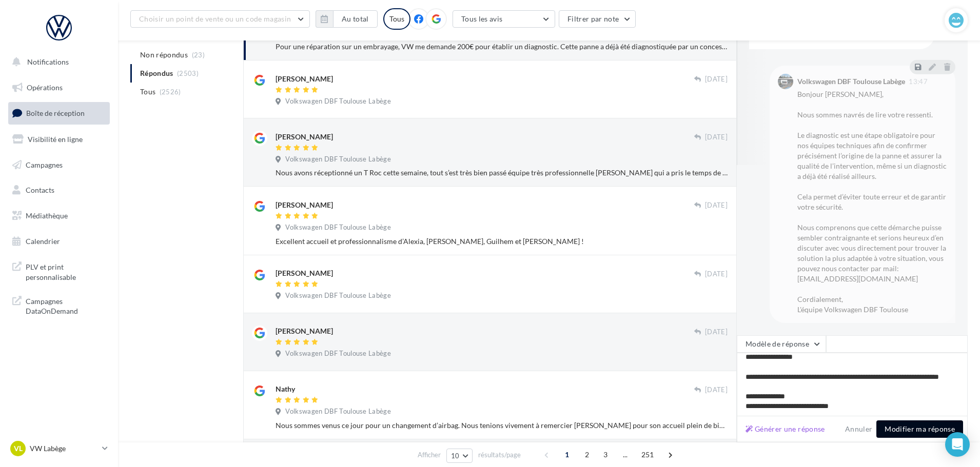 The image size is (980, 467). I want to click on span: PLV et print personnalisable, so click(66, 271).